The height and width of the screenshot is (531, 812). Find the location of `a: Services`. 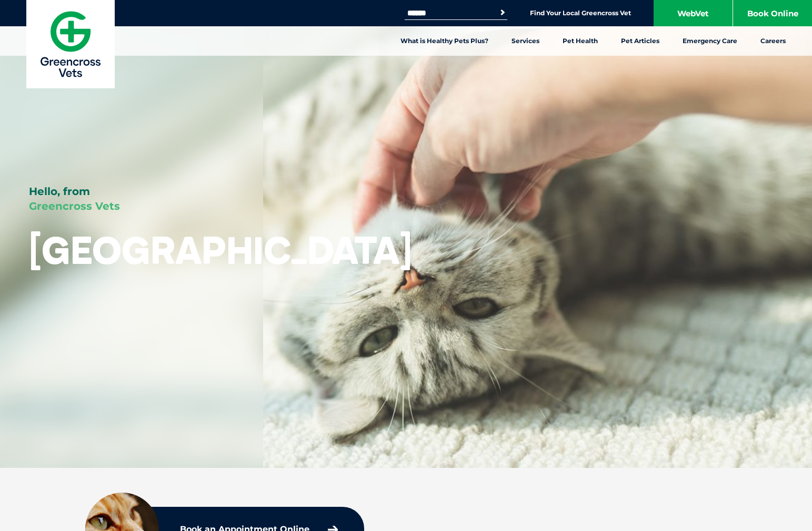

a: Services is located at coordinates (525, 41).